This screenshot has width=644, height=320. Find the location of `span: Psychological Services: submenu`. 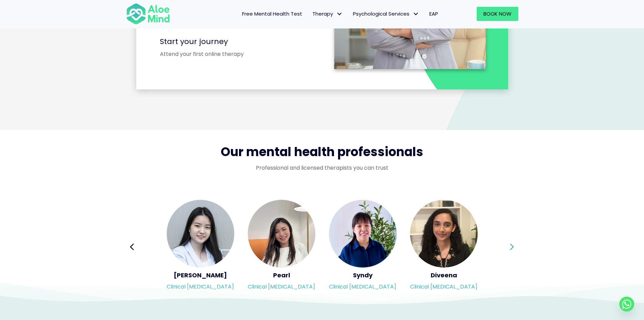

span: Psychological Services: submenu is located at coordinates (416, 14).